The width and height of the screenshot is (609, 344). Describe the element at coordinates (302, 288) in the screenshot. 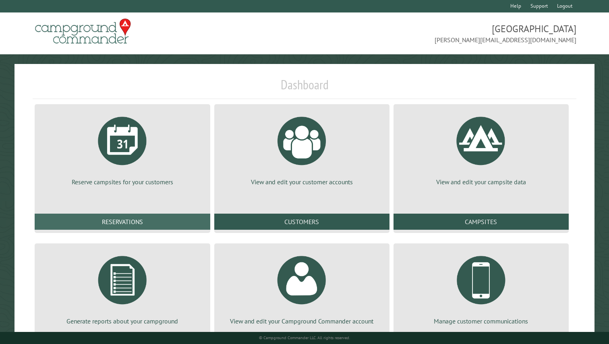

I see `a: View and edit your Campground Commander account` at that location.